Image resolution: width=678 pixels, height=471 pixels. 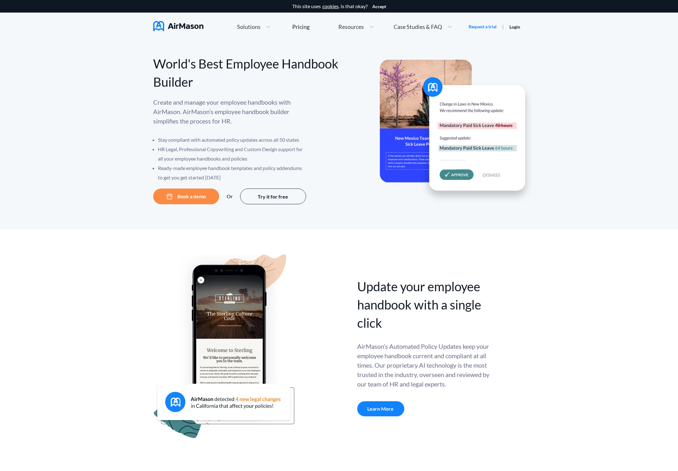 I want to click on p: Create and manage your employee handbooks with AirMason. AirMason’s employee handbook builder sim..., so click(x=230, y=111).